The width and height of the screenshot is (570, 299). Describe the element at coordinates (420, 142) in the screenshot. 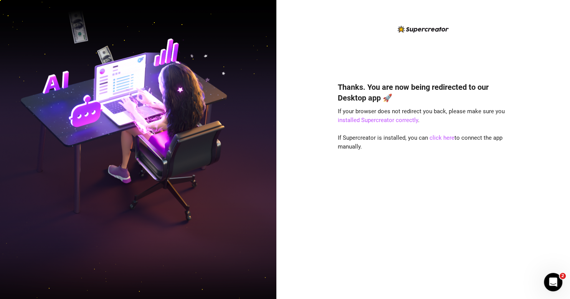

I see `span: If Supercreator is installed, you can to connect the app manually.` at that location.